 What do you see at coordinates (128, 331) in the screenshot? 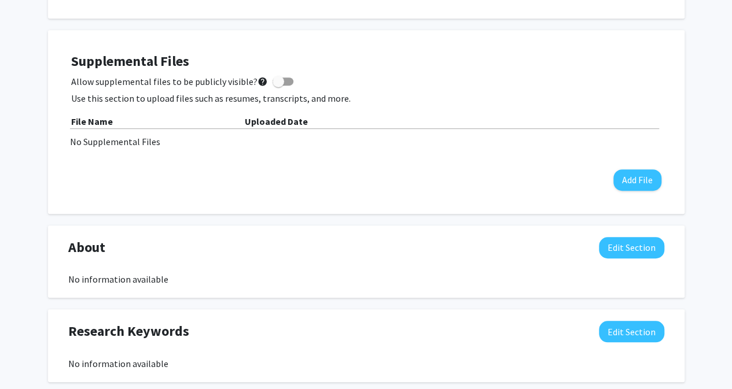
I see `span: Research Keywords` at bounding box center [128, 331].